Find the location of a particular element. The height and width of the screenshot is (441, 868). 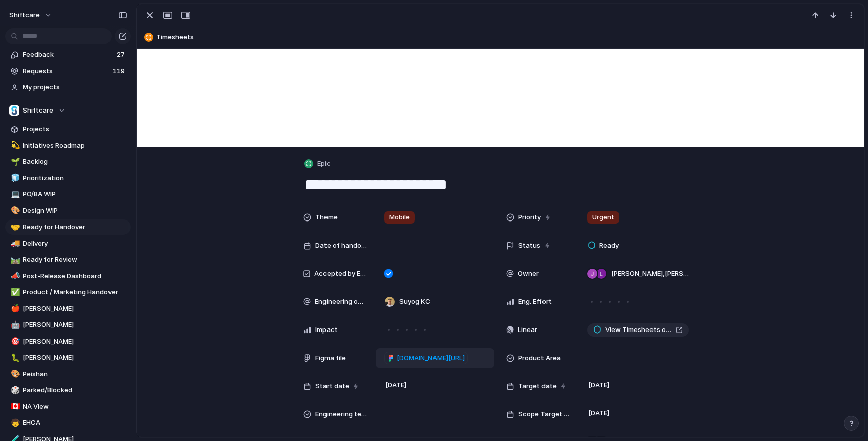

span: Ready for Handover is located at coordinates (75, 227).